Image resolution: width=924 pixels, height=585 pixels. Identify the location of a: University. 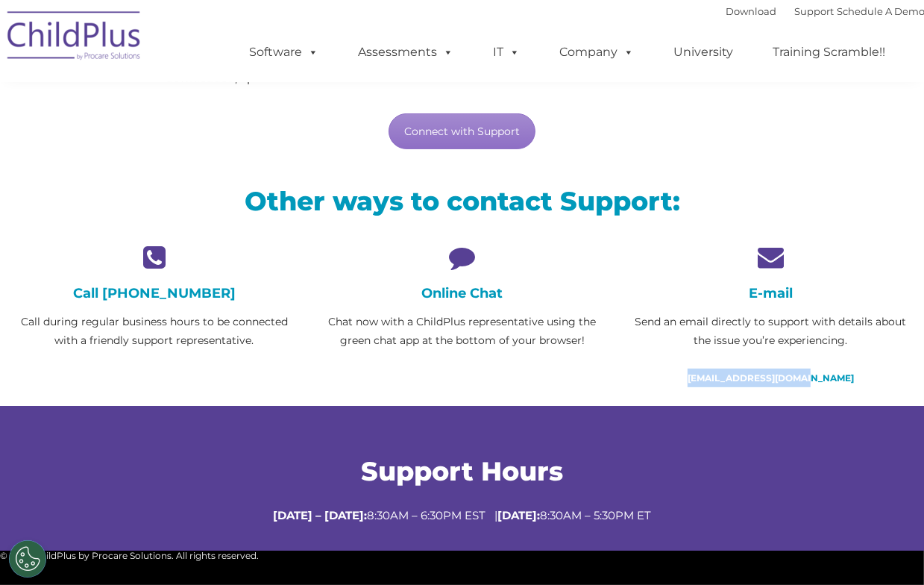
(704, 52).